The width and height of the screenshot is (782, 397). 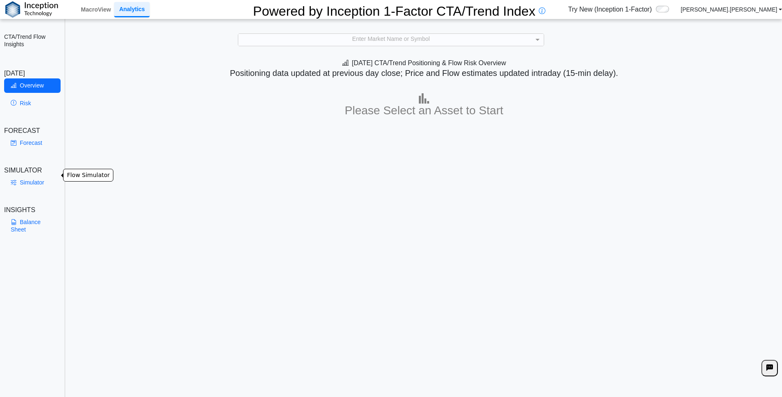 What do you see at coordinates (32, 143) in the screenshot?
I see `a: Forecast` at bounding box center [32, 143].